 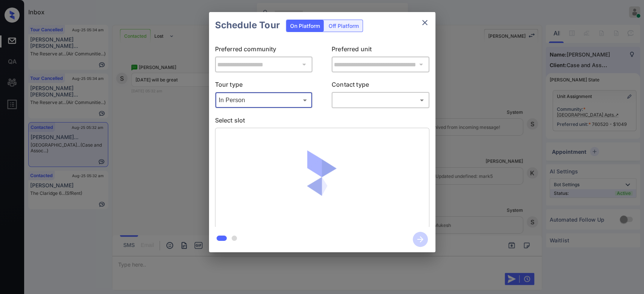 I want to click on button: close, so click(x=425, y=22).